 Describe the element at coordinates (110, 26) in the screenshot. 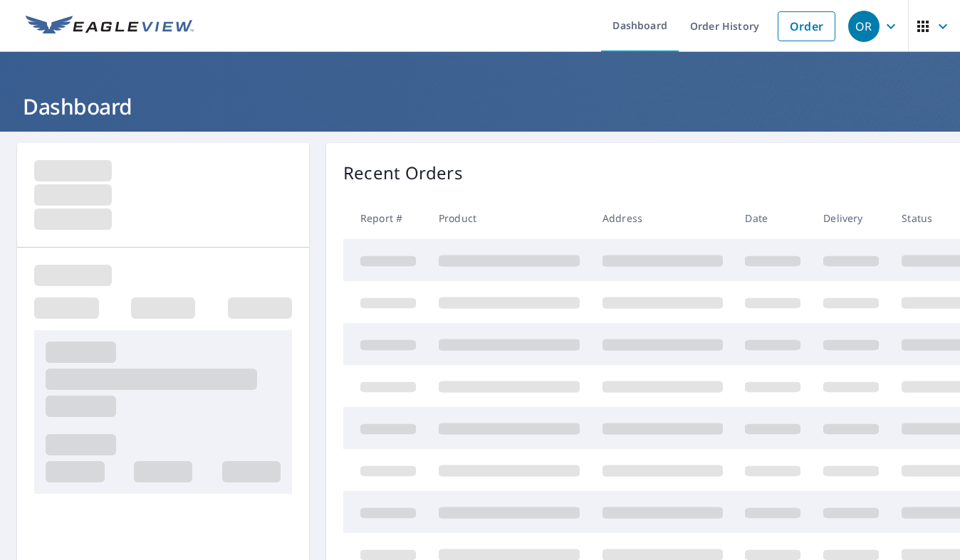

I see `img: EV Logo` at that location.